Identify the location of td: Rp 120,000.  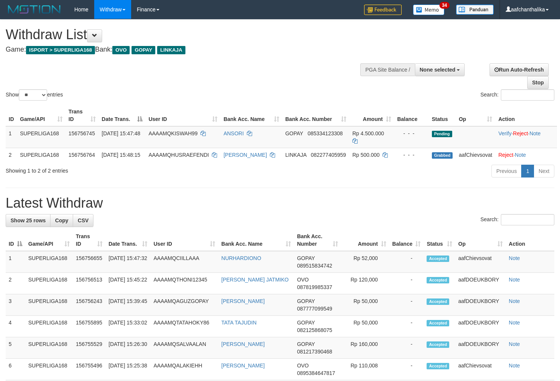
(365, 284).